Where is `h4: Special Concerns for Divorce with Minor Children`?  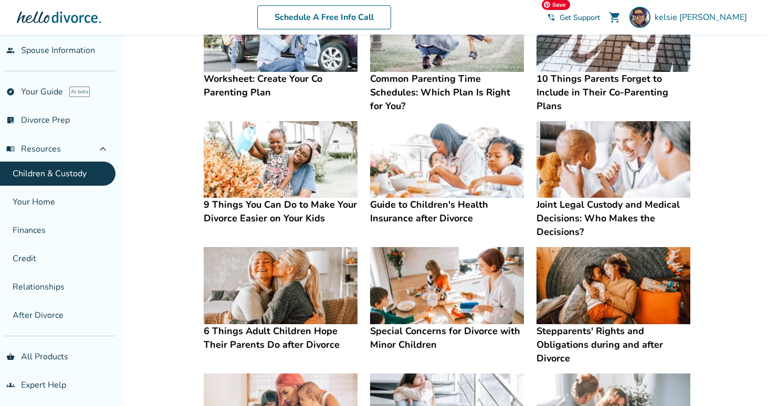 h4: Special Concerns for Divorce with Minor Children is located at coordinates (447, 338).